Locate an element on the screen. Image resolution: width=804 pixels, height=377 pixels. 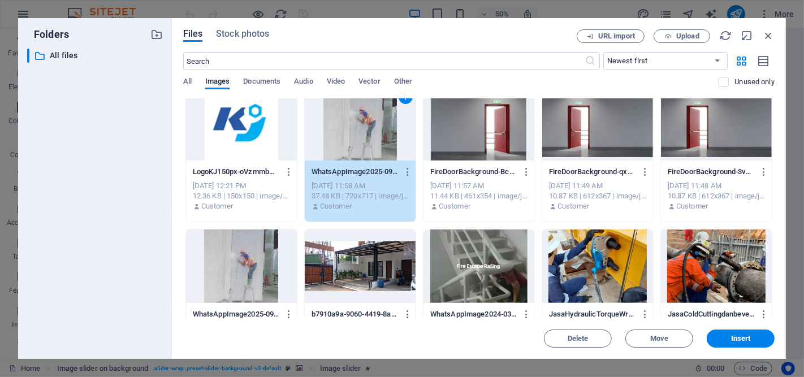
p: WhatsAppImage2025-09-01at14.50.36-JbwbG2QTWasdt1n43B_vWg.jpeg is located at coordinates (355, 172).